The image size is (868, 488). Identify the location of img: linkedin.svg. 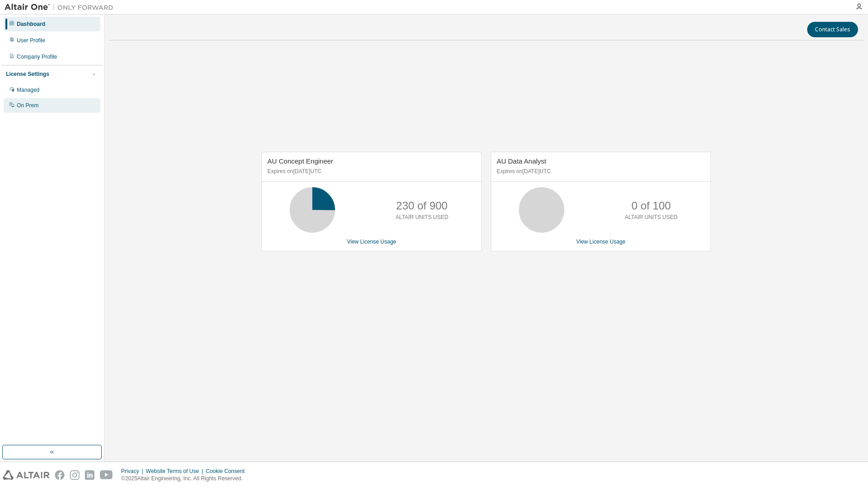
(89, 474).